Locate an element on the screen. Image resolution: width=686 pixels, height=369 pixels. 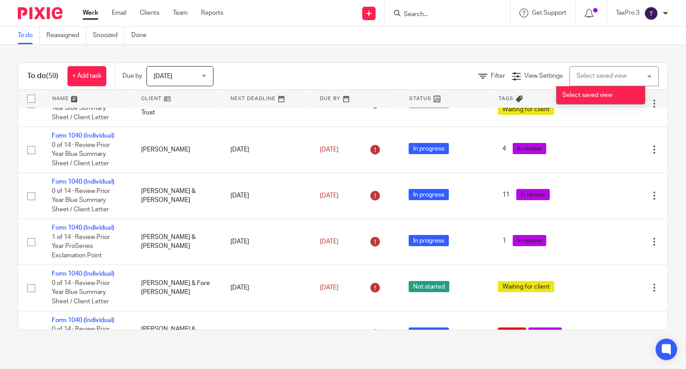
p: TaxPro 3 is located at coordinates (627, 13).